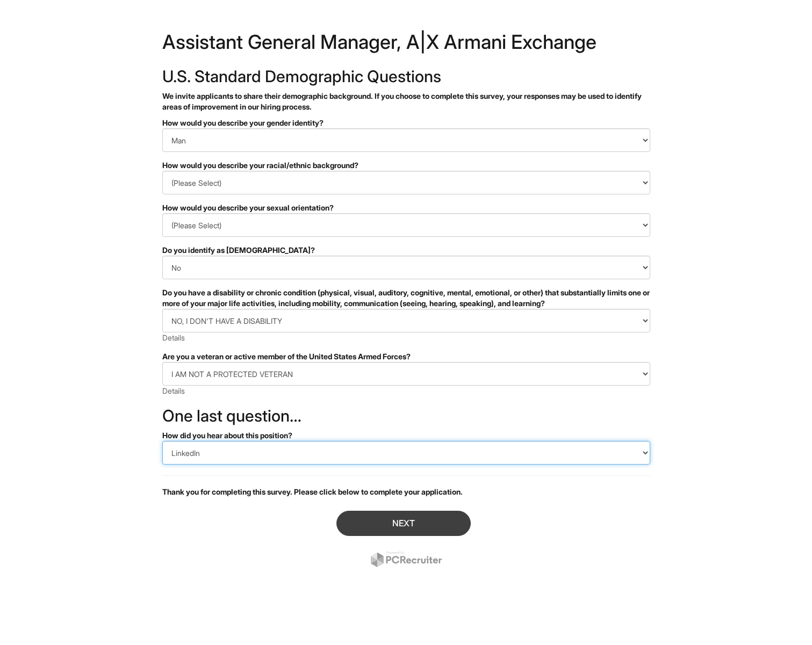 Image resolution: width=812 pixels, height=645 pixels. Describe the element at coordinates (406, 45) in the screenshot. I see `h1: Assistant General Manager, A|X Armani Exchange` at that location.